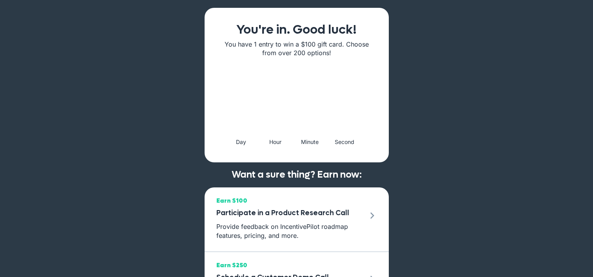 This screenshot has width=593, height=277. I want to click on div: Second, so click(344, 142).